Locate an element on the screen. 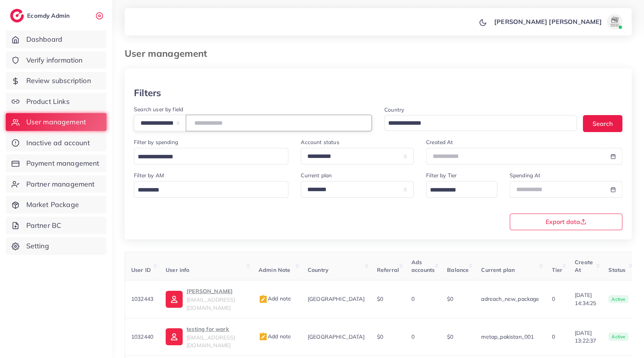  span: User ID is located at coordinates (141, 270).